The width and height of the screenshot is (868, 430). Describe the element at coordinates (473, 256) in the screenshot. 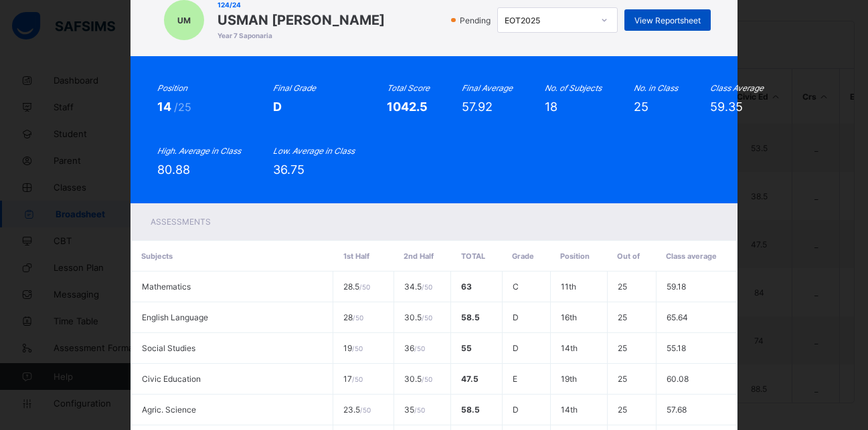

I see `span: Total` at that location.